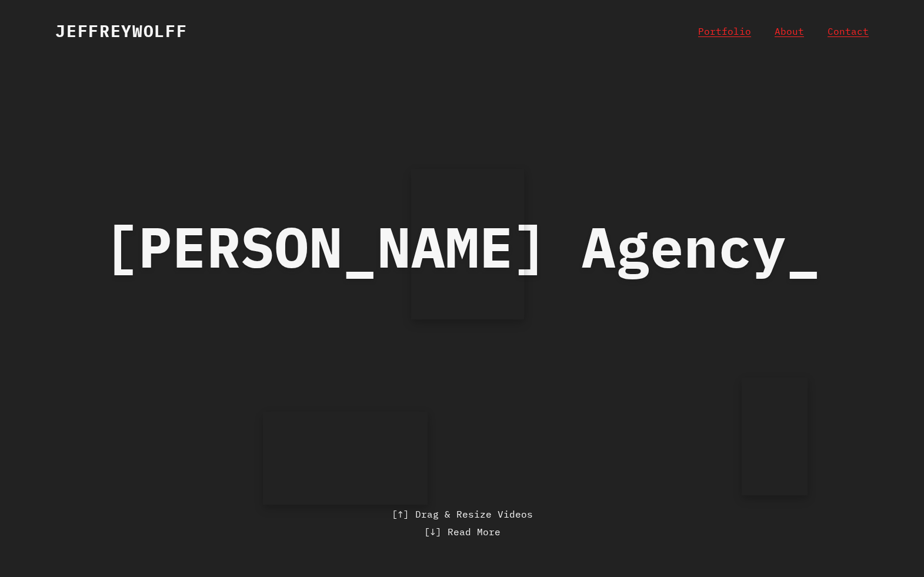 The width and height of the screenshot is (924, 577). Describe the element at coordinates (789, 32) in the screenshot. I see `a: About` at that location.